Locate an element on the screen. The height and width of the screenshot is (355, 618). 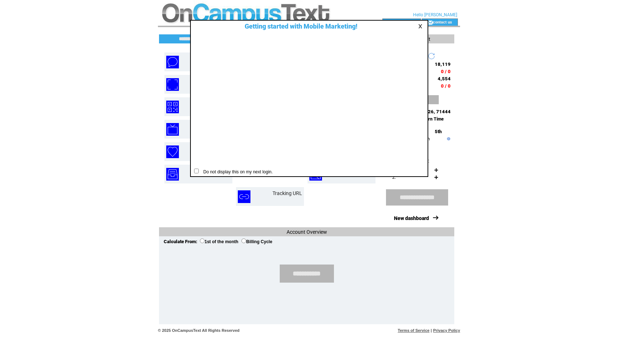
span: 76626, 71444 is located at coordinates (435, 111).